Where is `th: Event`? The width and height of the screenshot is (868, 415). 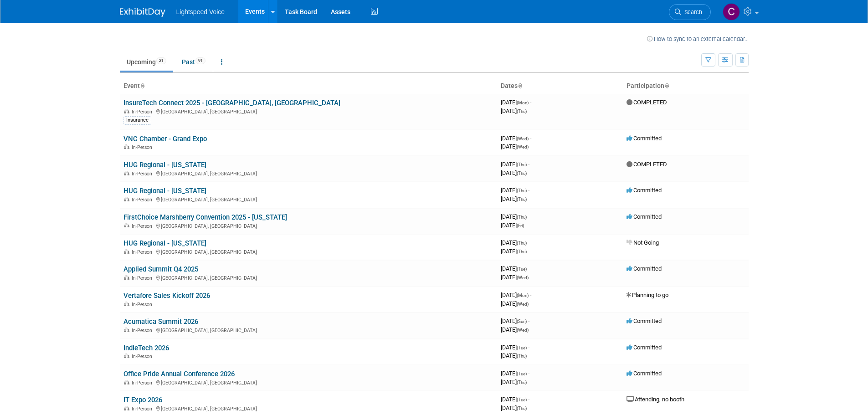
th: Event is located at coordinates (308, 86).